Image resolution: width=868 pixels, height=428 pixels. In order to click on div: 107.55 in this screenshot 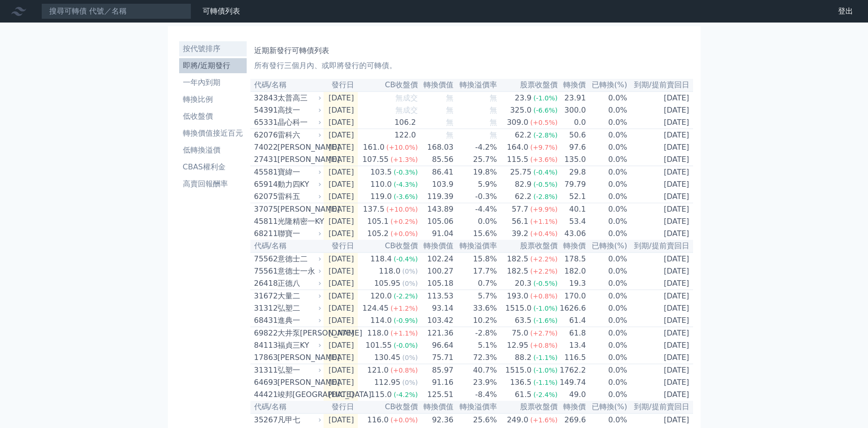, I will do `click(376, 160)`.